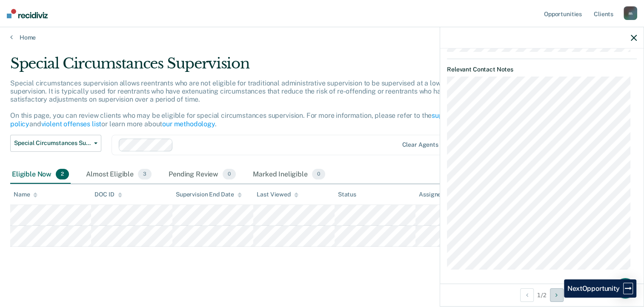  What do you see at coordinates (119, 175) in the screenshot?
I see `div: Almost Eligible` at bounding box center [119, 175].